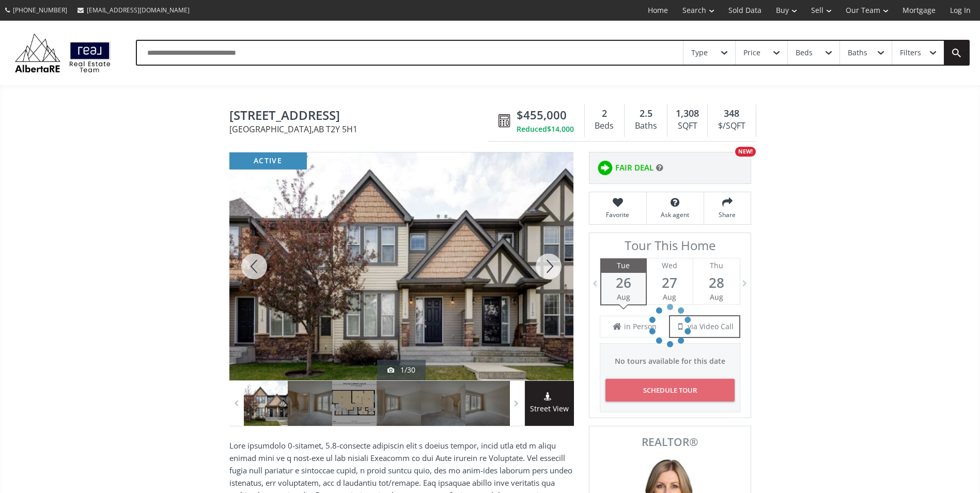 This screenshot has height=493, width=980. Describe the element at coordinates (727, 214) in the screenshot. I see `span: Share` at that location.